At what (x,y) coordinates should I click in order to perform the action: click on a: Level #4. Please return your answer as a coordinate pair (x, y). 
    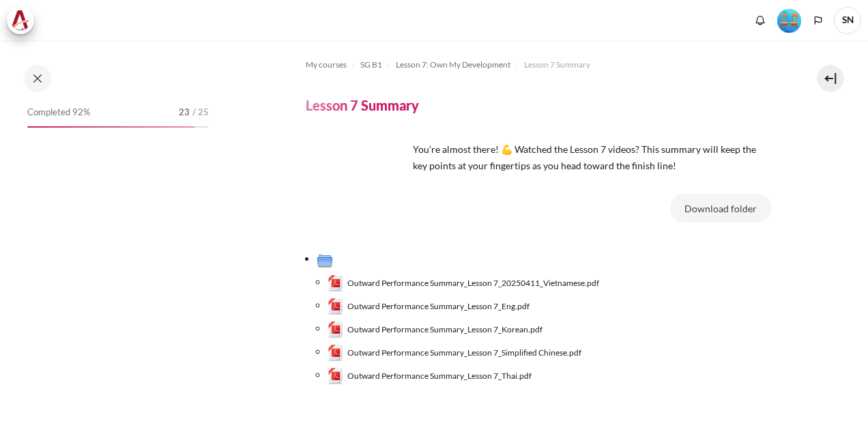
    Looking at the image, I should click on (789, 20).